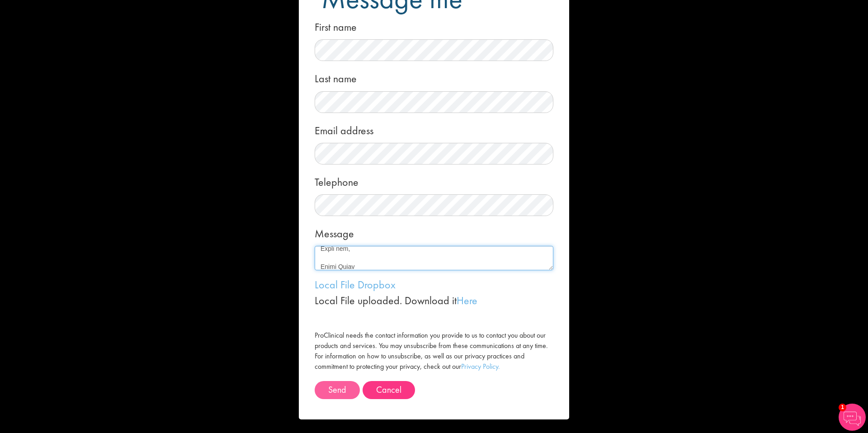 This screenshot has height=433, width=868. Describe the element at coordinates (434, 351) in the screenshot. I see `label: ProClinical needs the contact information you provide to us to contact you about our products and...` at that location.